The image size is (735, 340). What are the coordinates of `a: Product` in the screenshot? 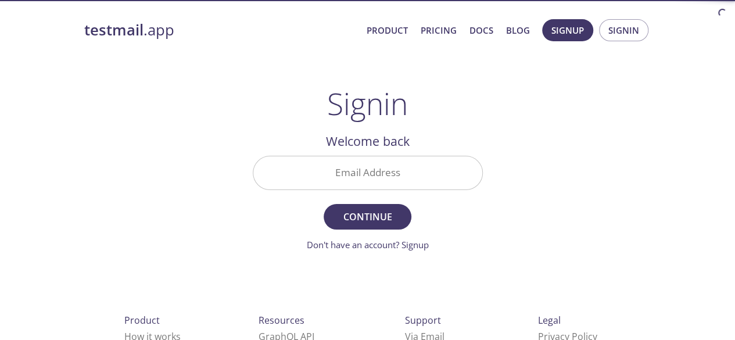 It's located at (387, 30).